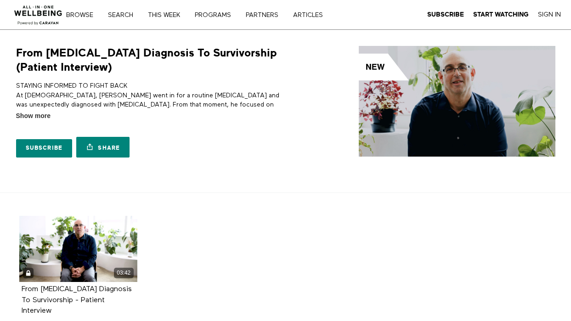 The width and height of the screenshot is (571, 321). Describe the element at coordinates (216, 15) in the screenshot. I see `a: PROGRAMS` at that location.